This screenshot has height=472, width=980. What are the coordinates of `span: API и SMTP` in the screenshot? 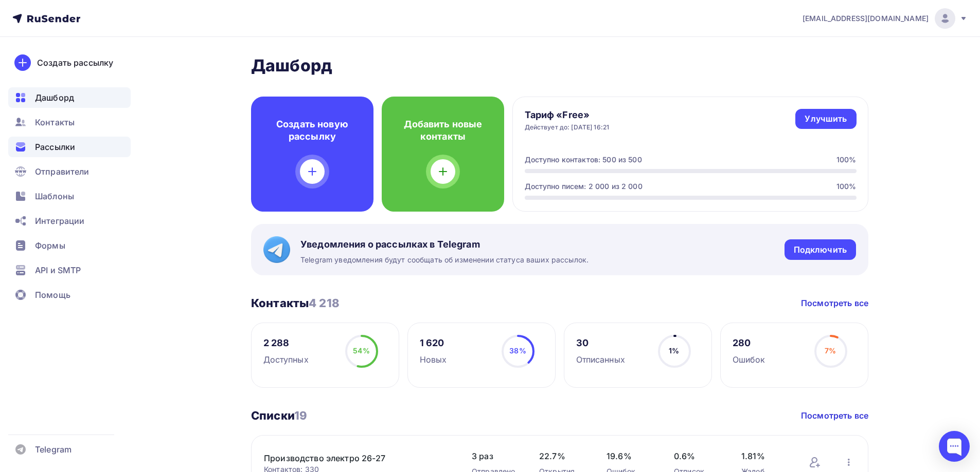 It's located at (58, 271).